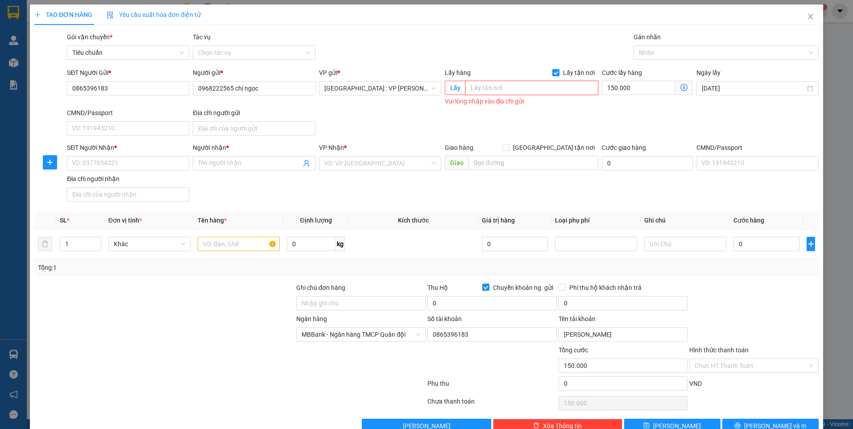  Describe the element at coordinates (810, 17) in the screenshot. I see `span: close` at that location.